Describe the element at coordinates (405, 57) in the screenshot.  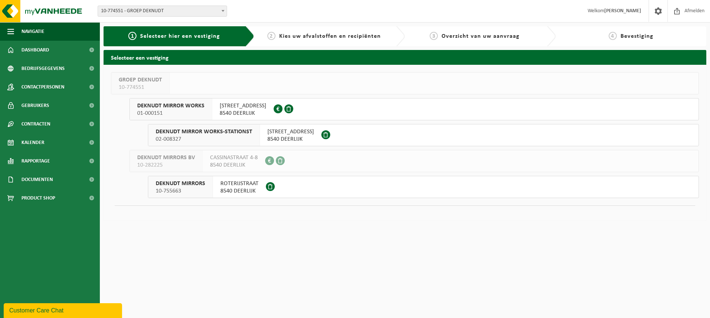
I see `h2: Selecteer een vestiging` at that location.